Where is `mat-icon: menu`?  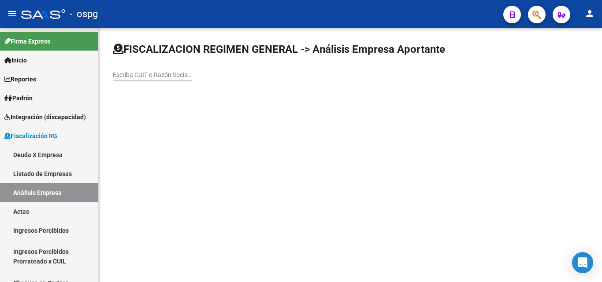 mat-icon: menu is located at coordinates (12, 14).